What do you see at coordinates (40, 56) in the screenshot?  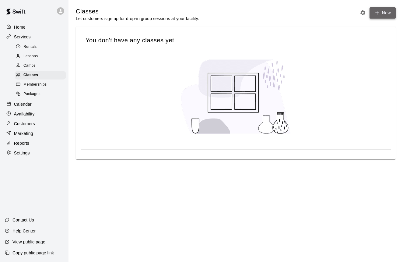 I see `div: Lessons` at bounding box center [40, 56].